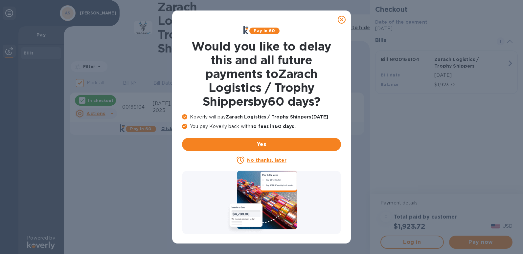 This screenshot has height=254, width=523. I want to click on span: Yes, so click(262, 145).